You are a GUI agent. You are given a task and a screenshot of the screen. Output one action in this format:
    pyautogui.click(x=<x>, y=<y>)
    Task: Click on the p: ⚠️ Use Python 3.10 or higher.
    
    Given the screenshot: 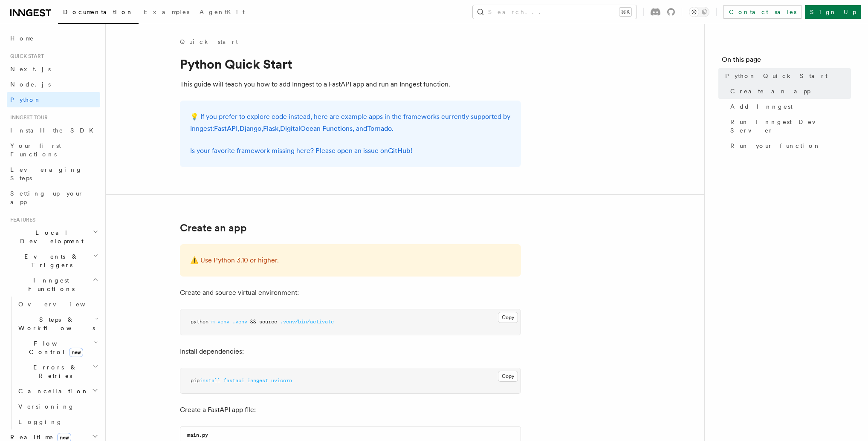 What is the action you would take?
    pyautogui.click(x=350, y=261)
    